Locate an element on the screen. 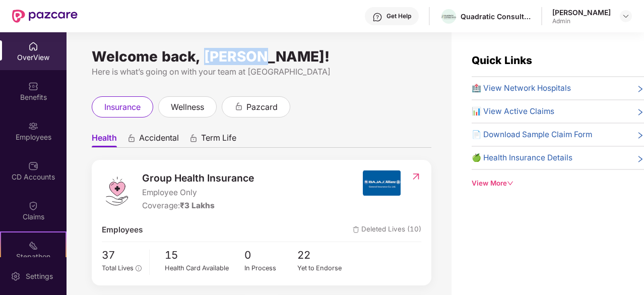  span: wellness is located at coordinates (187, 107).